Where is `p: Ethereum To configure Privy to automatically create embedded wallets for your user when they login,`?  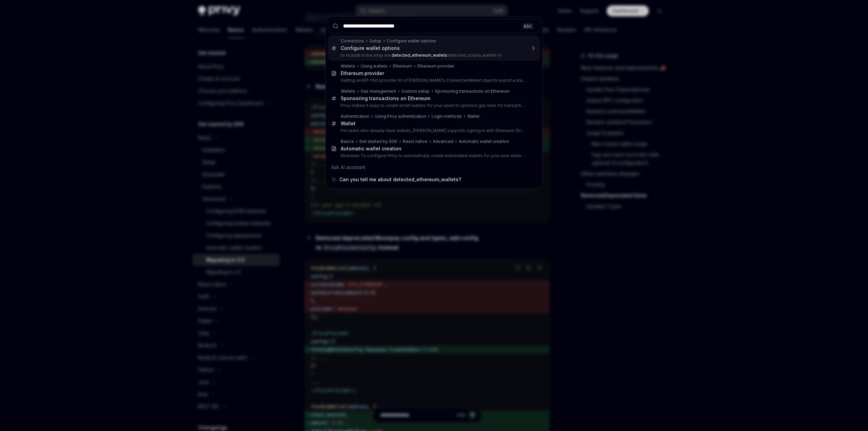
p: Ethereum To configure Privy to automatically create embedded wallets for your user when they login, is located at coordinates (433, 156).